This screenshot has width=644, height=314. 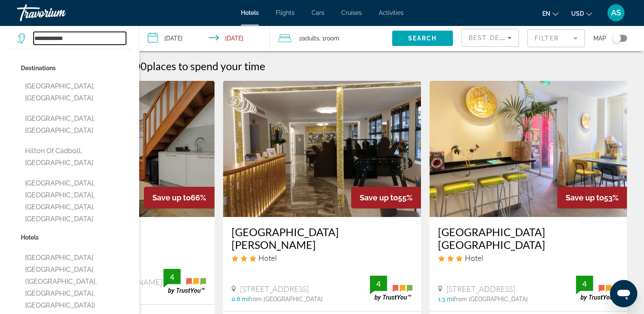 What do you see at coordinates (285, 13) in the screenshot?
I see `a: Flights` at bounding box center [285, 13].